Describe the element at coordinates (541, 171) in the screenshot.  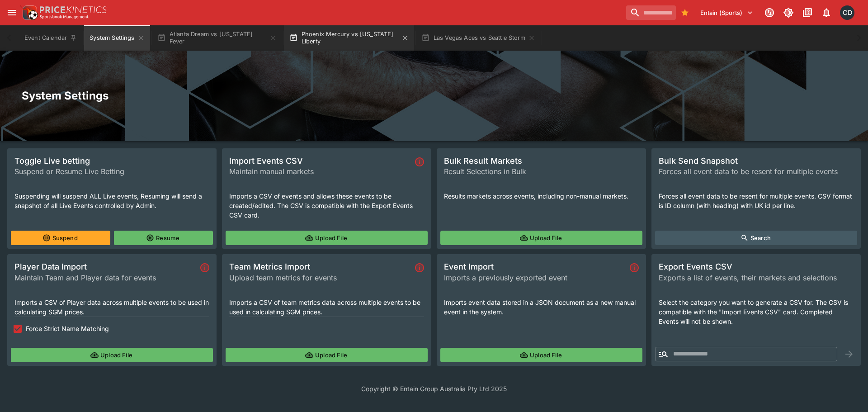
I see `span: Result Selections in Bulk` at that location.